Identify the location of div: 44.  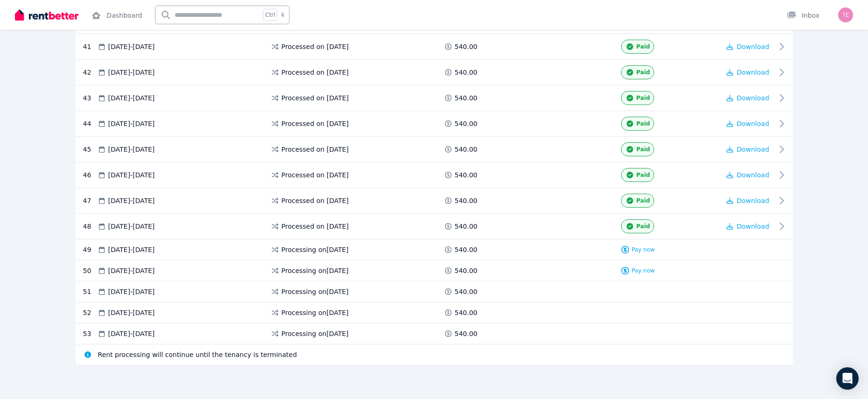
(90, 124).